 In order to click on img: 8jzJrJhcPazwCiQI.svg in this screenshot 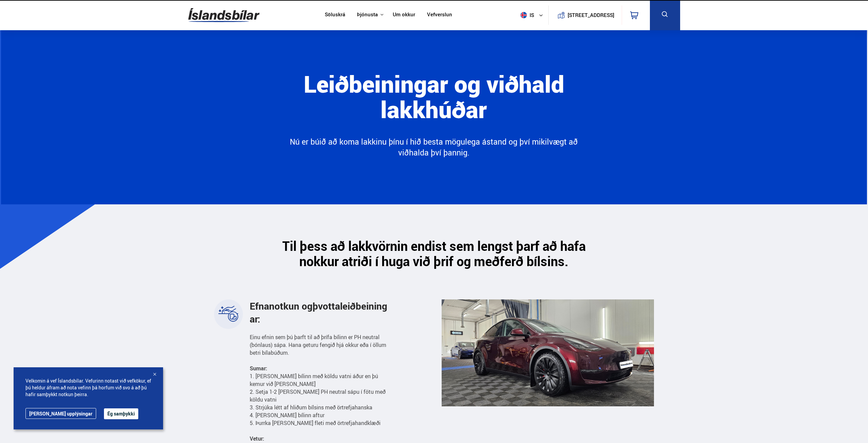, I will do `click(229, 314)`.